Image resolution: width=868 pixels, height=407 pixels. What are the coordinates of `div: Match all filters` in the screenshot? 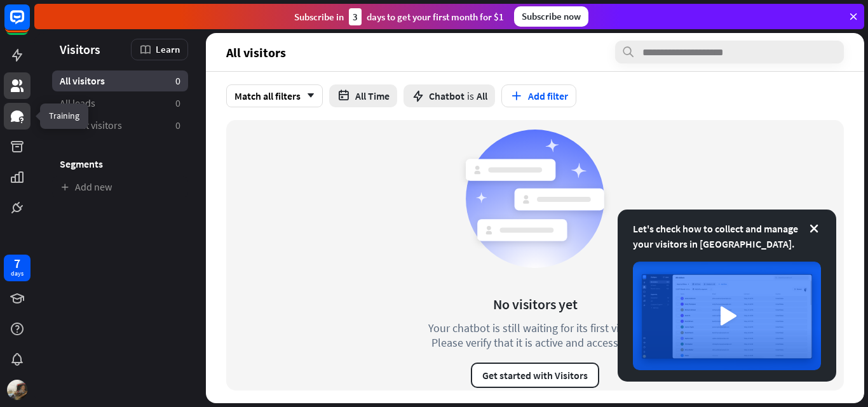 It's located at (275, 96).